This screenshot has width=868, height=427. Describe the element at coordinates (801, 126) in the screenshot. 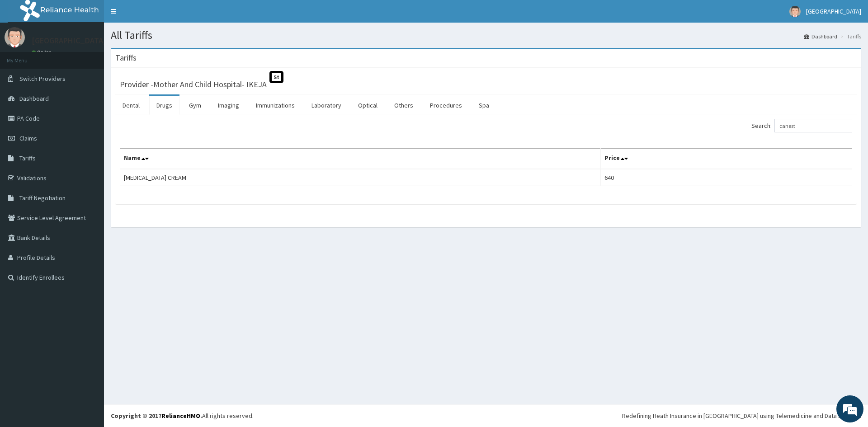

I see `label: Search:` at that location.